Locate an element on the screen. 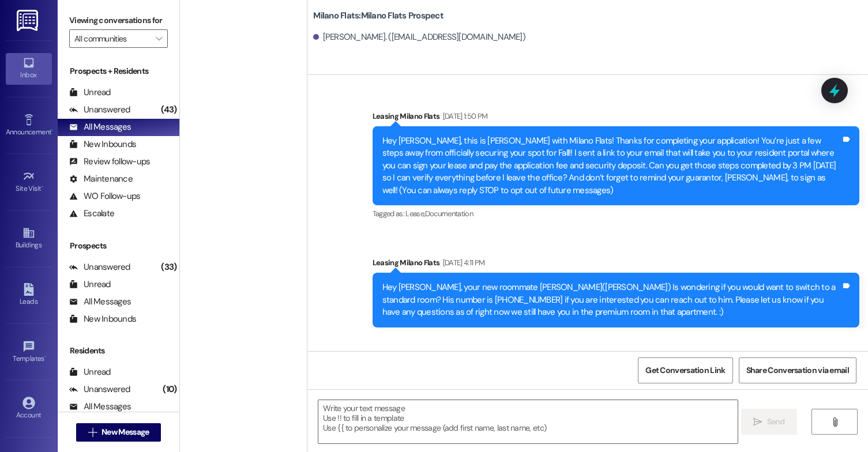  b: Milano Flats: Milano Flats Prospect is located at coordinates (378, 16).